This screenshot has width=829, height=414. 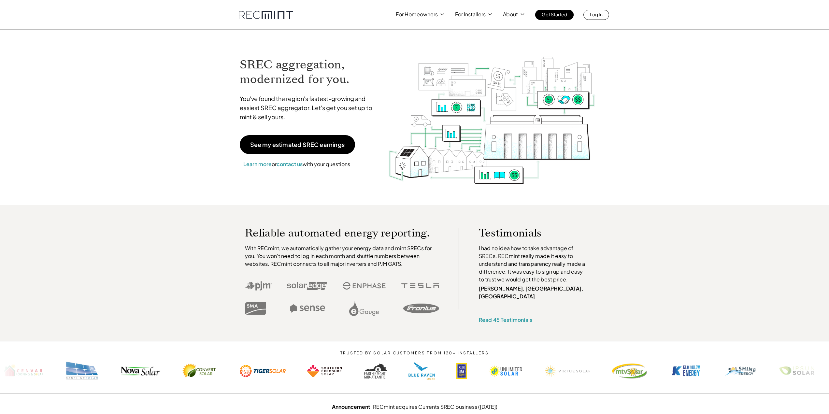 I want to click on p: Reliable automated energy reporting., so click(x=342, y=233).